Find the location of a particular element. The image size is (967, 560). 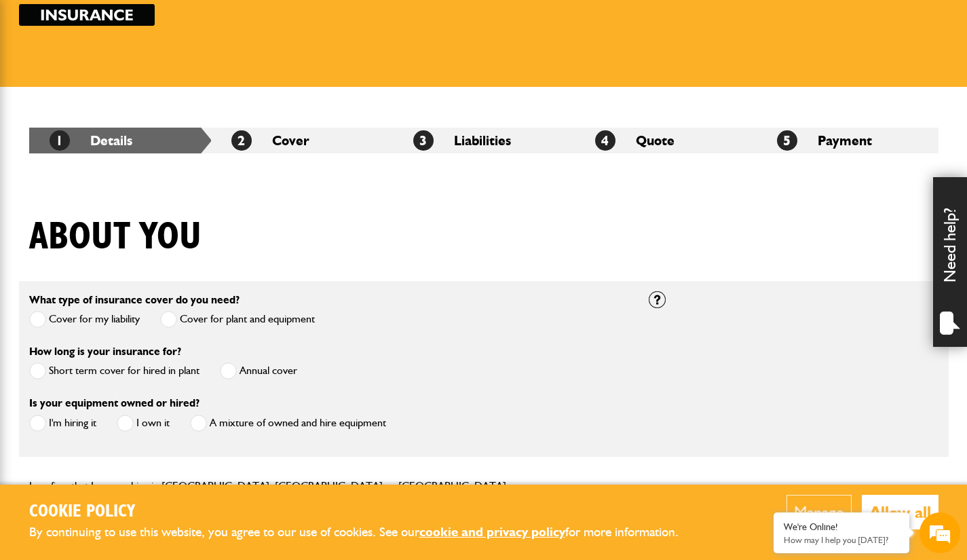

h1: About you is located at coordinates (116, 237).